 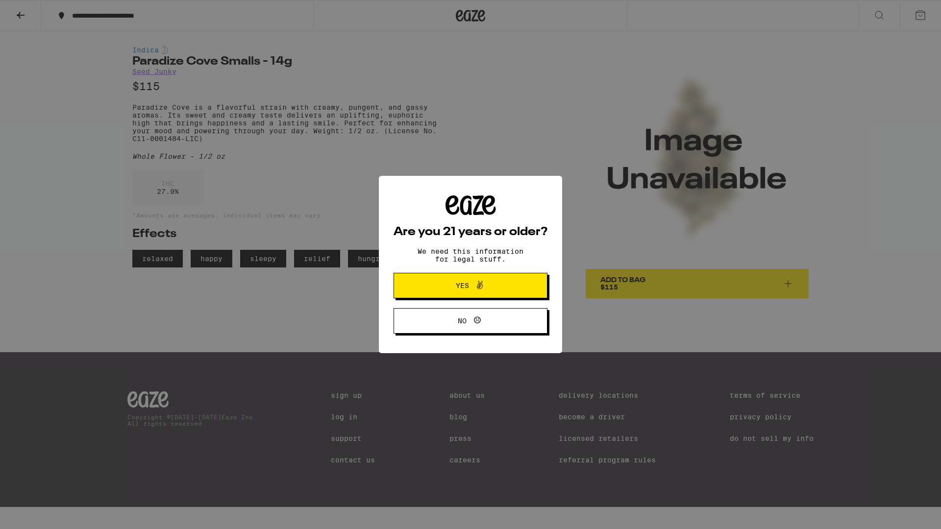 I want to click on h2: Are you 21 years or older?, so click(x=470, y=232).